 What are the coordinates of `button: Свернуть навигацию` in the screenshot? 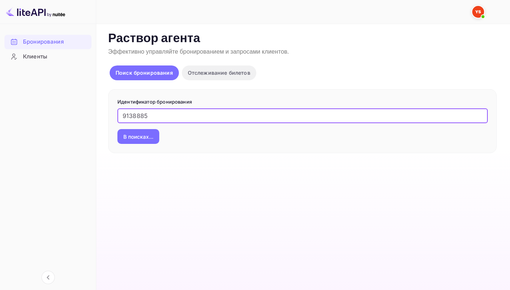 It's located at (48, 278).